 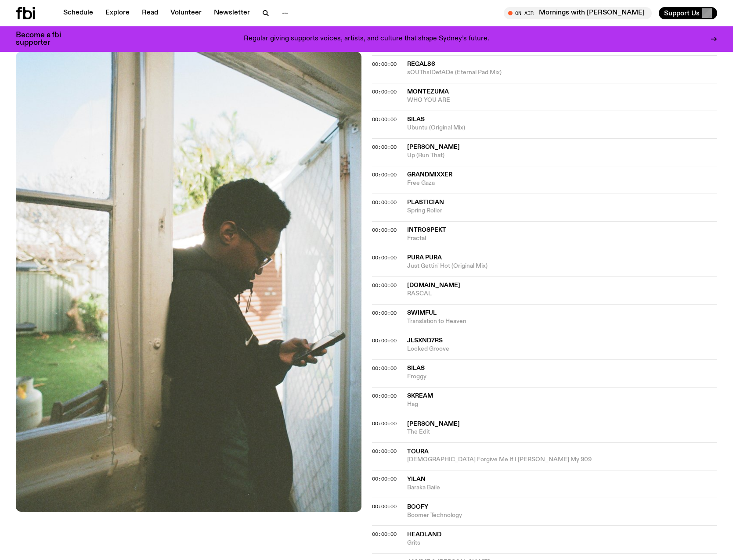 I want to click on span: Free Gaza, so click(x=562, y=183).